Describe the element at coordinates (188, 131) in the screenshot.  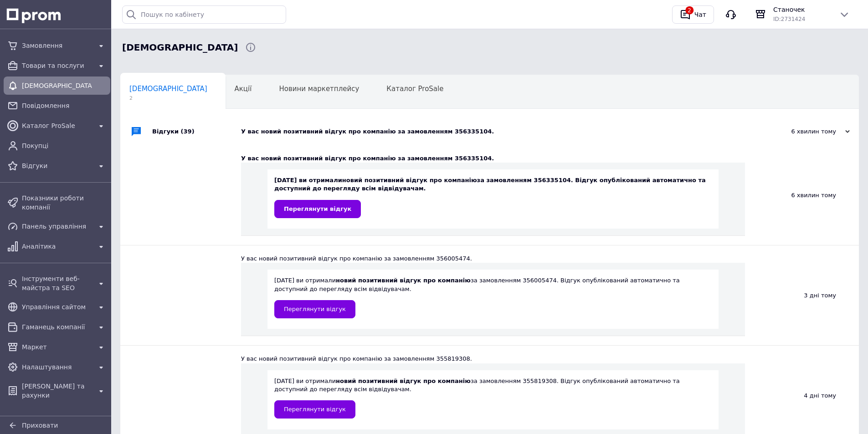
I see `span: (39)` at that location.